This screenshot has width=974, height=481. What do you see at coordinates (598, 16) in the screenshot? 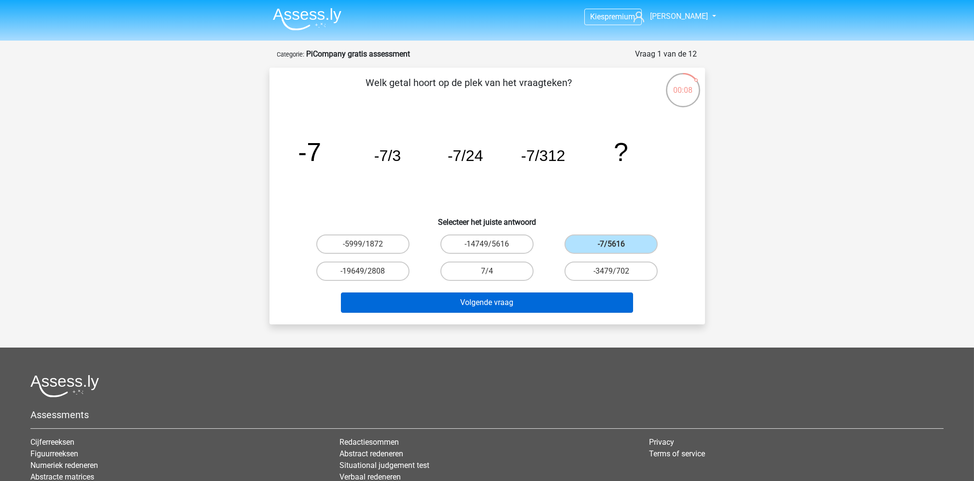
I see `span: Kies` at bounding box center [598, 16].